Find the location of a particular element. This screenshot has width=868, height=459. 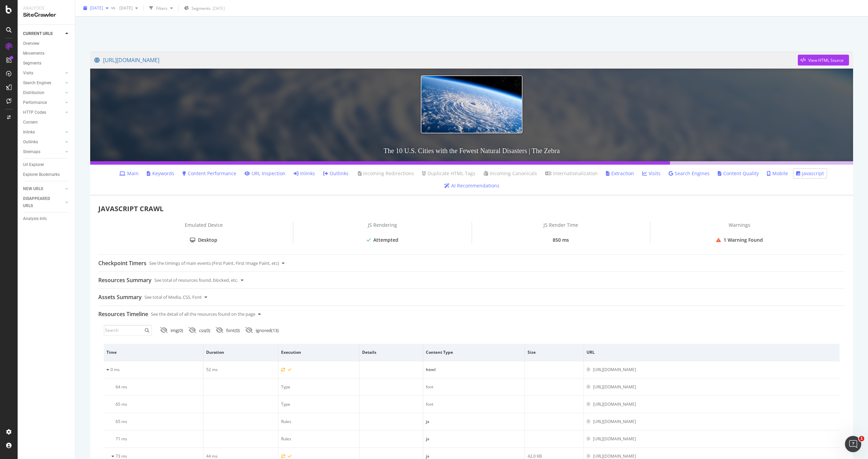

div: Warnings is located at coordinates (739, 229).